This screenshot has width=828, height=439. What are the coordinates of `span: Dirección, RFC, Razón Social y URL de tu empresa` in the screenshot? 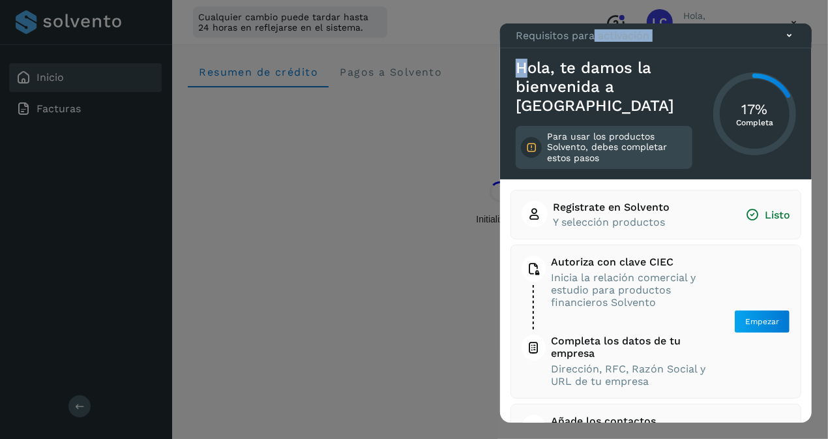 It's located at (630, 375).